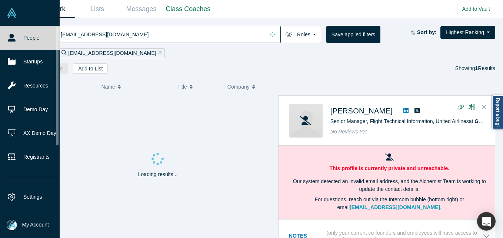  What do you see at coordinates (348, 131) in the screenshot?
I see `span: No Reviews Yet` at bounding box center [348, 131].